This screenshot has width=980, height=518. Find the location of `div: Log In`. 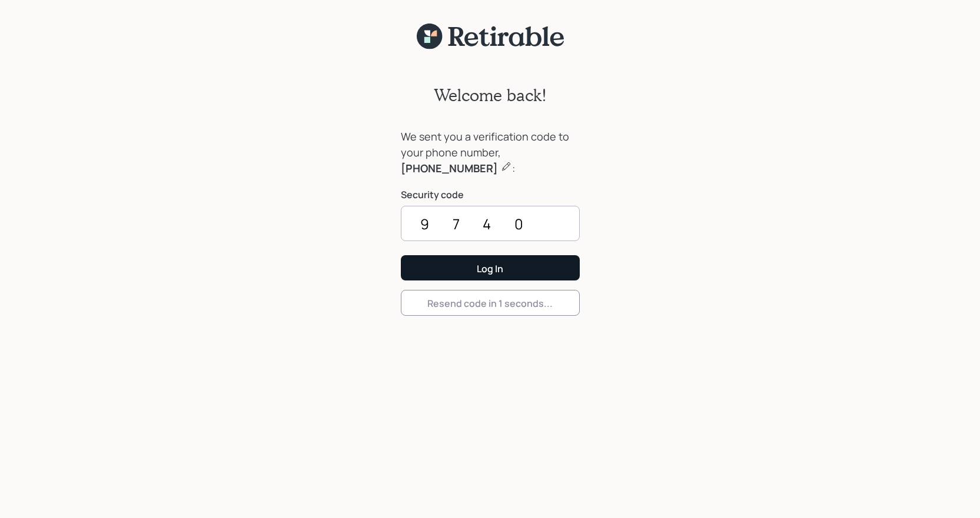

div: Log In is located at coordinates (490, 269).